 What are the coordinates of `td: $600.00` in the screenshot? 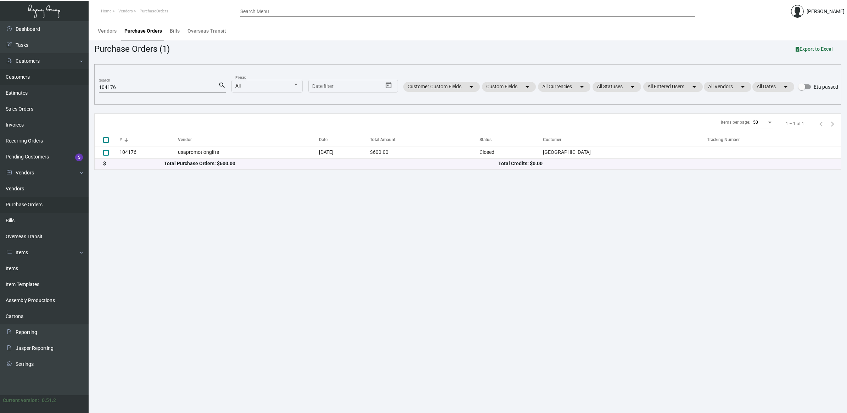 It's located at (425, 152).